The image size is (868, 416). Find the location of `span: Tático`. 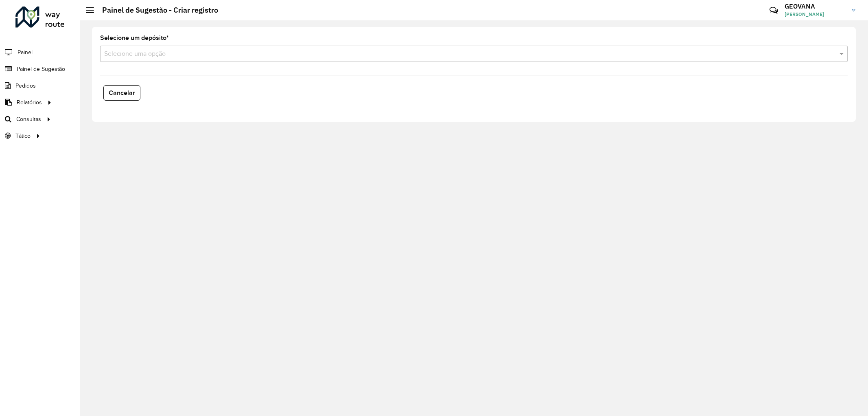

span: Tático is located at coordinates (22, 135).